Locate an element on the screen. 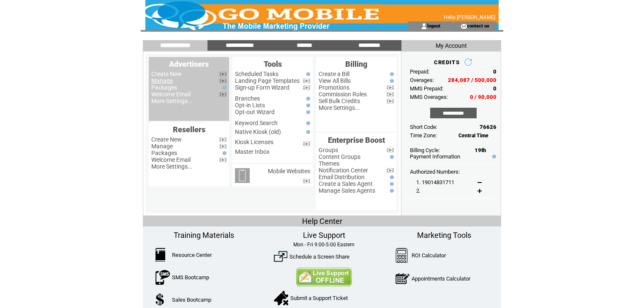 The width and height of the screenshot is (644, 308). a: Content Groups is located at coordinates (340, 157).